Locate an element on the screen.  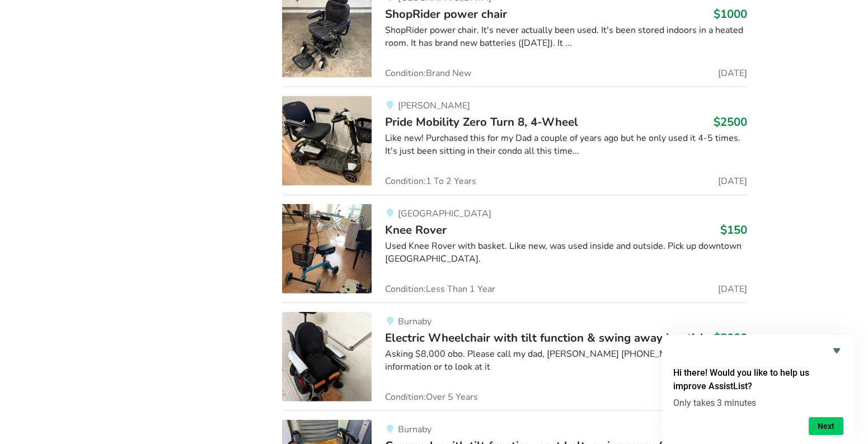
div: Used Knee Rover with basket. Like new, was used inside and outside. Pick up downtown [GEOGRAPHIC_... is located at coordinates (566, 253).